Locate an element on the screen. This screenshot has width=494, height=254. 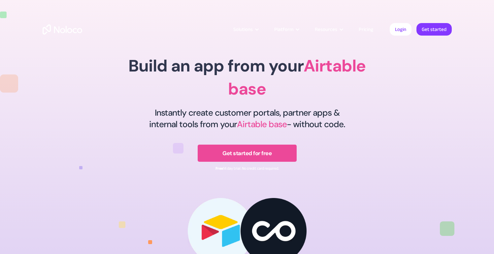
a: Login is located at coordinates (400, 29).